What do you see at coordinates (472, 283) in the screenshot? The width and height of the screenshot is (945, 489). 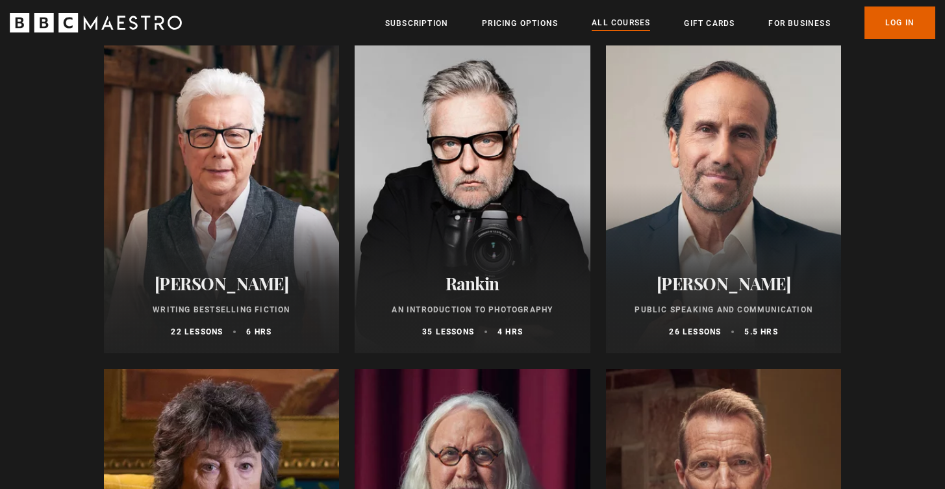 I see `h2: Rankin` at bounding box center [472, 283].